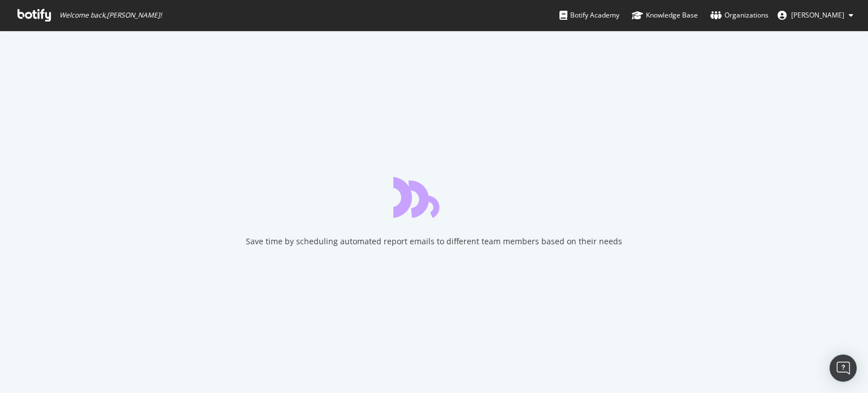  What do you see at coordinates (589, 15) in the screenshot?
I see `div: Botify Academy` at bounding box center [589, 15].